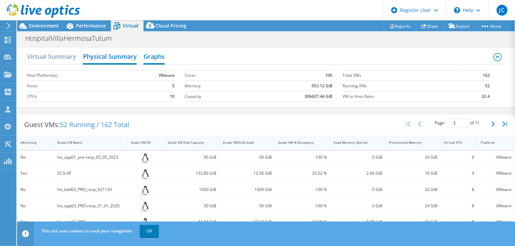 The width and height of the screenshot is (515, 246). Describe the element at coordinates (87, 142) in the screenshot. I see `div: Guest VM Name` at that location.